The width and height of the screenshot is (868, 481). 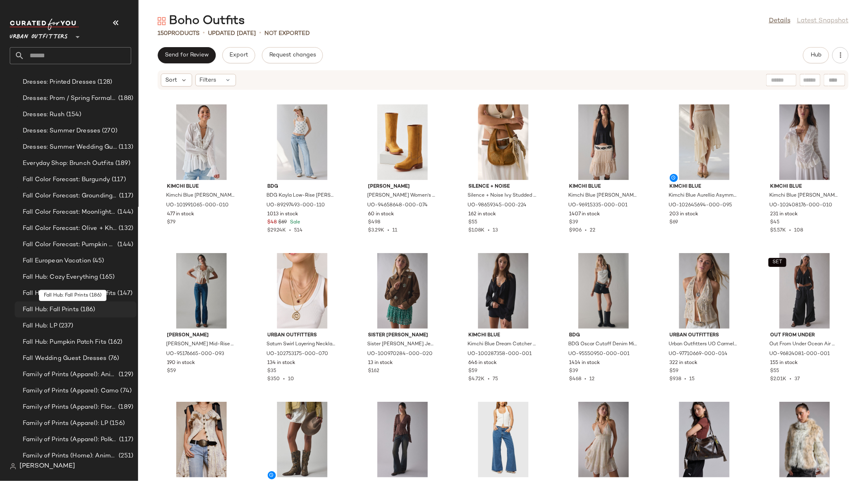 I want to click on span: 15, so click(x=692, y=379).